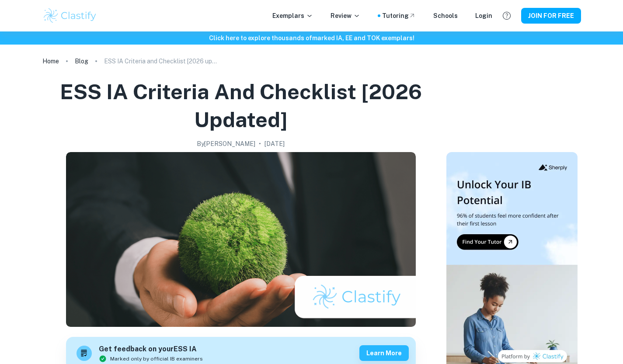  Describe the element at coordinates (70, 16) in the screenshot. I see `img: Clastify logo` at that location.